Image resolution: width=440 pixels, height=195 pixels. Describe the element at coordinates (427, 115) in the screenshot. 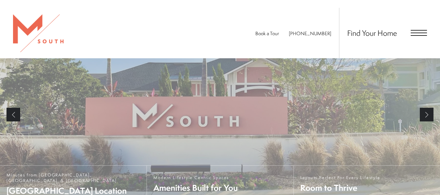

I see `a: Next` at that location.